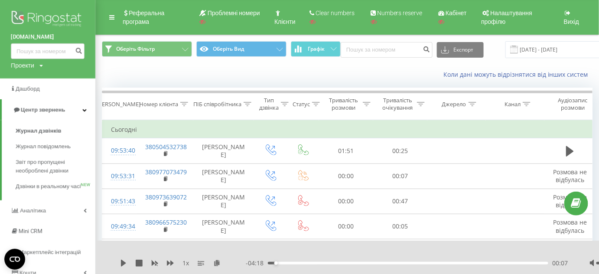 This screenshot has height=274, width=599. Describe the element at coordinates (33, 210) in the screenshot. I see `span: Аналiтика` at that location.